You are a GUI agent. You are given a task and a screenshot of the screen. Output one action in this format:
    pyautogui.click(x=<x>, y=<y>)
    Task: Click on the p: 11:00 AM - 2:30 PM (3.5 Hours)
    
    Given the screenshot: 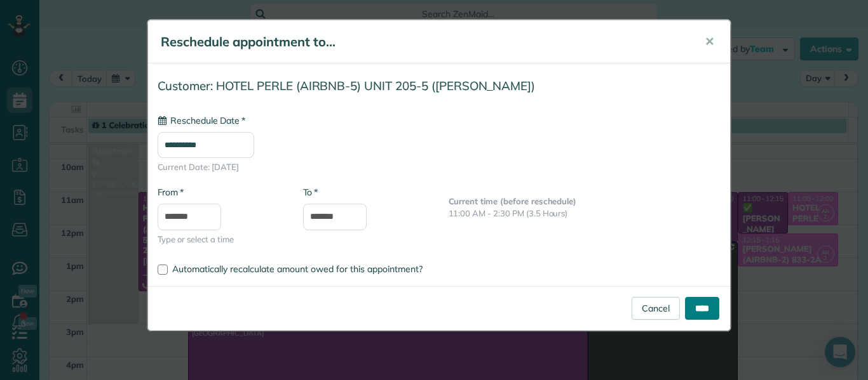 What is the action you would take?
    pyautogui.click(x=584, y=213)
    